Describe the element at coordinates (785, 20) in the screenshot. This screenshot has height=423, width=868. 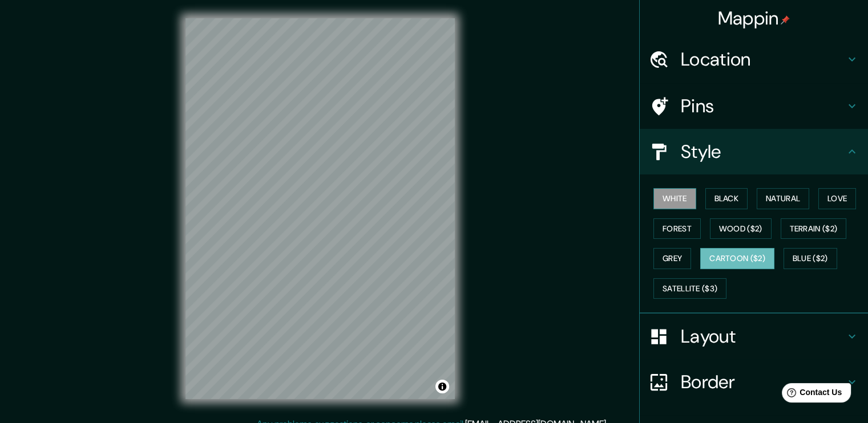
I see `img: pin-icon.png` at that location.